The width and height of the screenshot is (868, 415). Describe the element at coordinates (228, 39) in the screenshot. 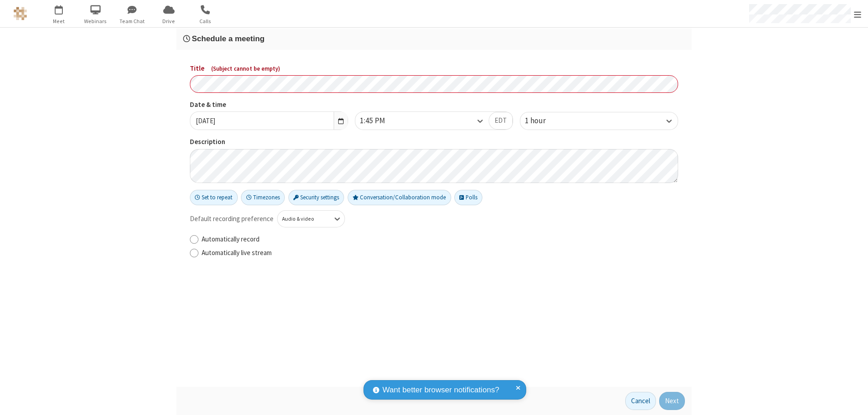

I see `span: Schedule a meeting` at that location.